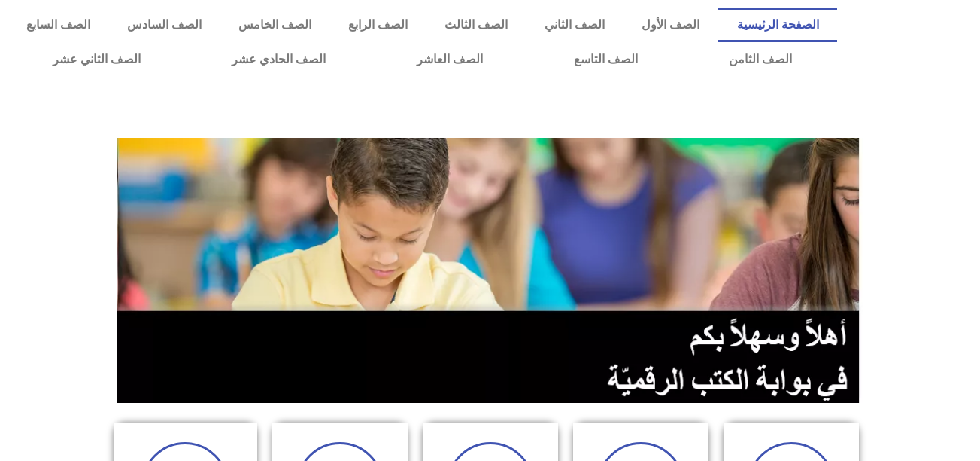  I want to click on a: الصف التاسع, so click(606, 60).